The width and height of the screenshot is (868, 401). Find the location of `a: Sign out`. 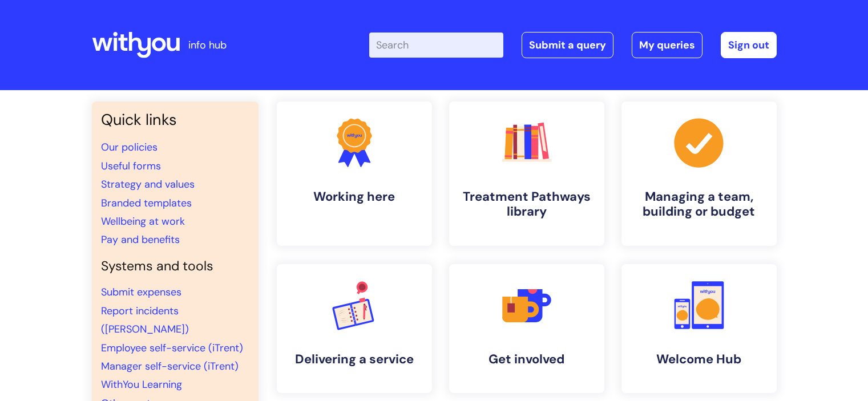

a: Sign out is located at coordinates (749, 45).